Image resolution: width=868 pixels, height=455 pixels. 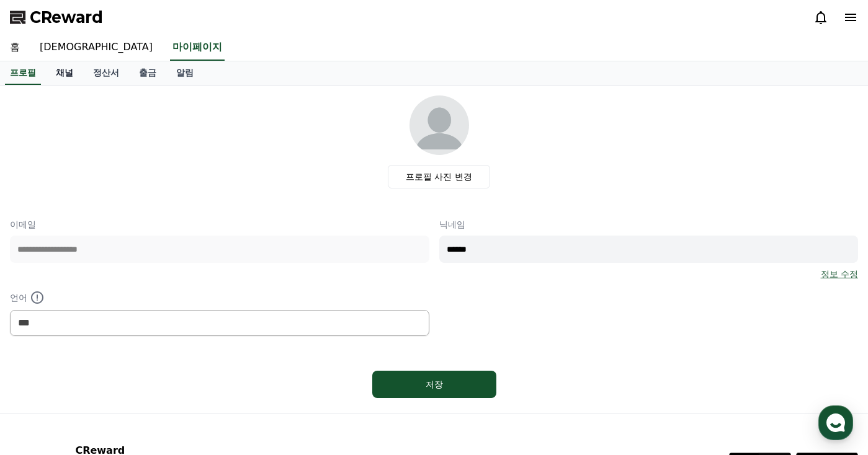 I want to click on a: 채널, so click(x=65, y=73).